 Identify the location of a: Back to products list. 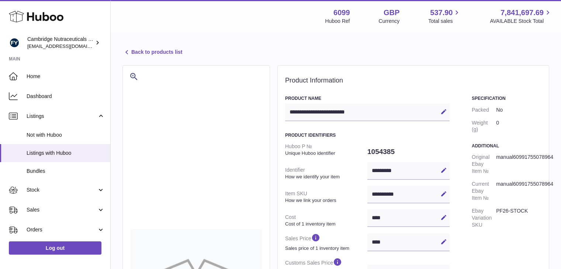
(152, 52).